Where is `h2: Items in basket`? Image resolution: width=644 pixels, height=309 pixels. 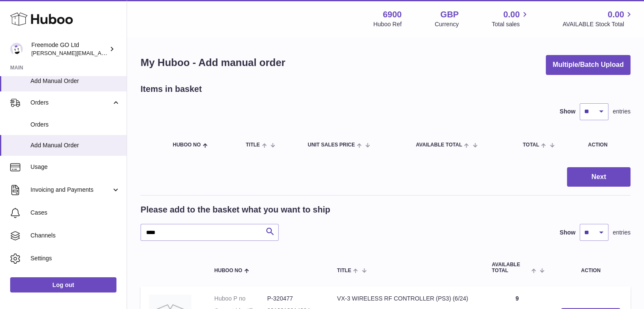 h2: Items in basket is located at coordinates (171, 89).